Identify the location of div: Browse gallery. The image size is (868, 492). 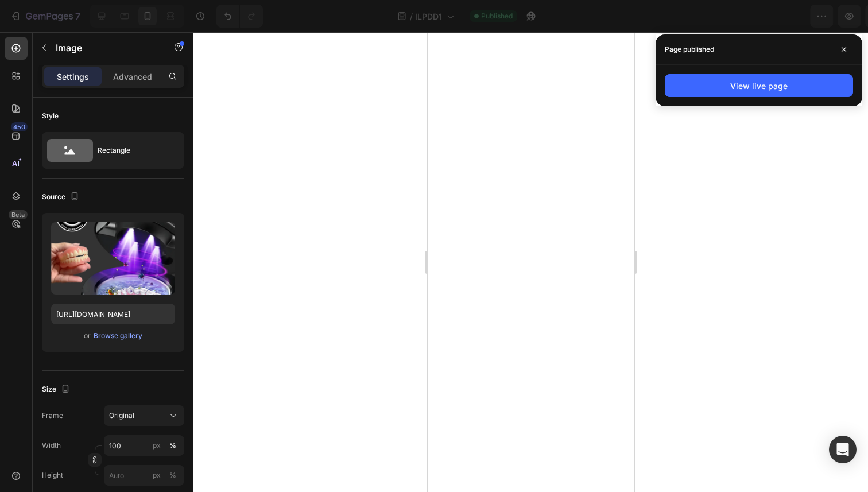
(118, 336).